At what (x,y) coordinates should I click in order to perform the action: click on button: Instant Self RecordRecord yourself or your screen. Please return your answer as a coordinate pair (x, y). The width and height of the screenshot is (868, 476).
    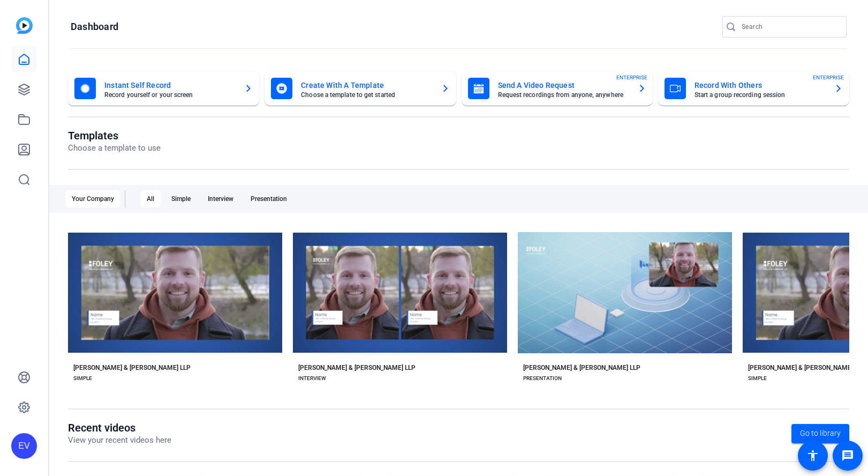
    Looking at the image, I should click on (163, 88).